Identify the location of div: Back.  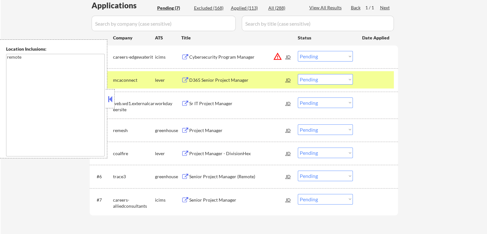
(356, 8).